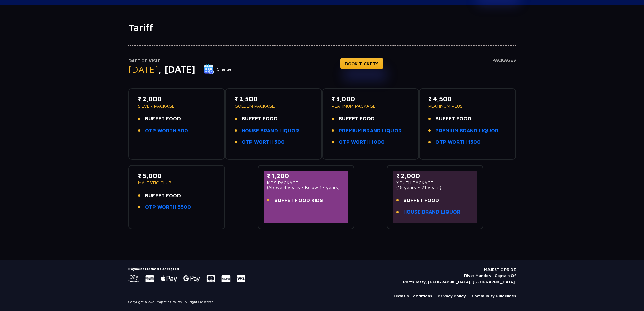  I want to click on h4: Packages, so click(504, 69).